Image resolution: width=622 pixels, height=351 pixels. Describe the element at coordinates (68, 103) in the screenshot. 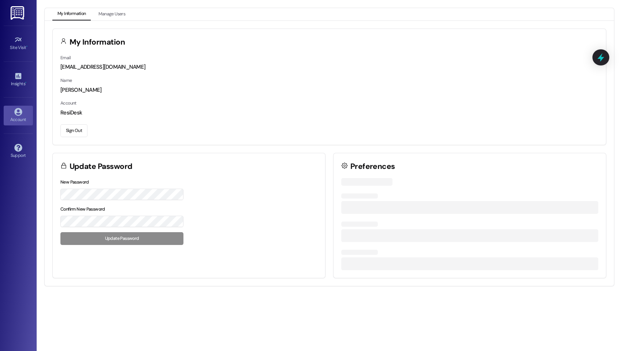

I see `label: Account` at that location.